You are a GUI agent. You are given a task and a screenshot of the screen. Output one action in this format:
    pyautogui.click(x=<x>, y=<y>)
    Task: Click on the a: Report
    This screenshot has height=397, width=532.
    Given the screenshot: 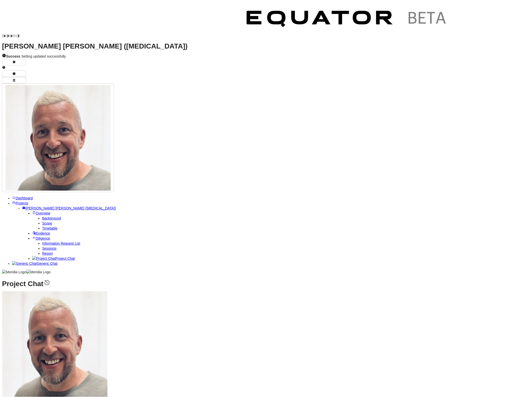 What is the action you would take?
    pyautogui.click(x=48, y=253)
    